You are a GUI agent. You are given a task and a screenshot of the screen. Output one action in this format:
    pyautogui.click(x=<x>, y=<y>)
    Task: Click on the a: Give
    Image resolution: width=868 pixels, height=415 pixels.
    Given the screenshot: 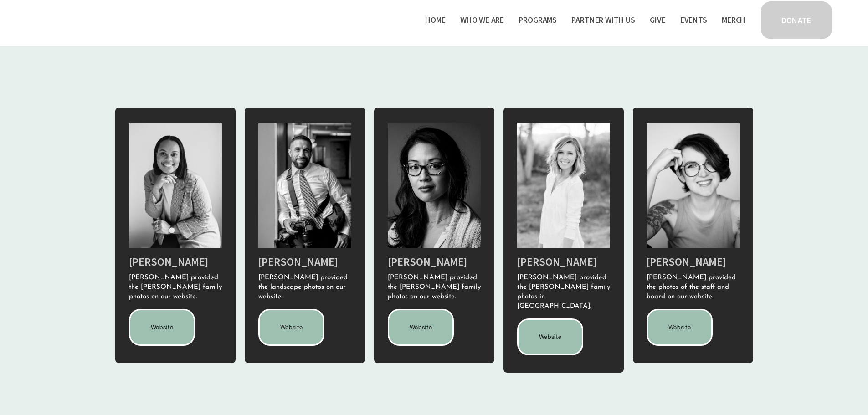 What is the action you would take?
    pyautogui.click(x=657, y=20)
    